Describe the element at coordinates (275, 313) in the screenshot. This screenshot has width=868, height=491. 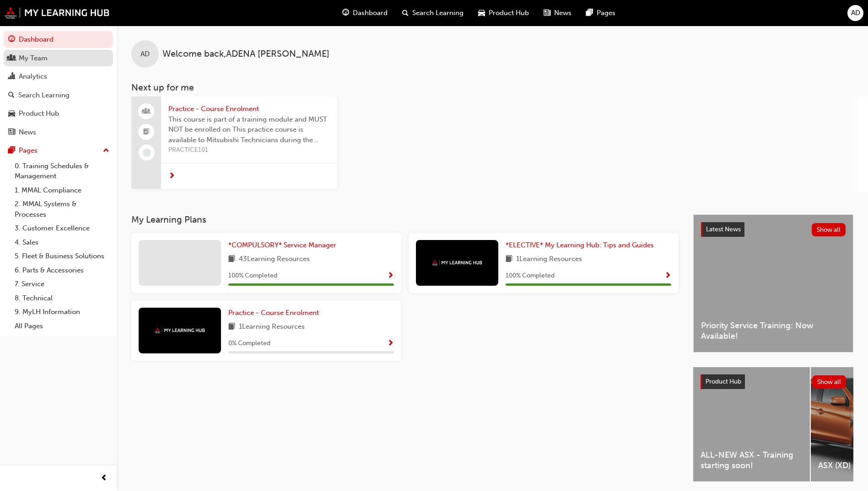
I see `a: Practice - Course Enrolment` at that location.